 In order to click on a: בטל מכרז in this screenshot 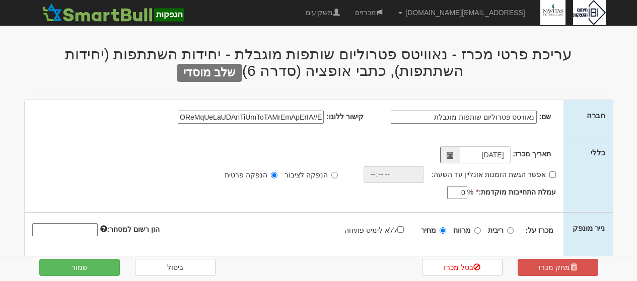, I will do `click(462, 268)`.